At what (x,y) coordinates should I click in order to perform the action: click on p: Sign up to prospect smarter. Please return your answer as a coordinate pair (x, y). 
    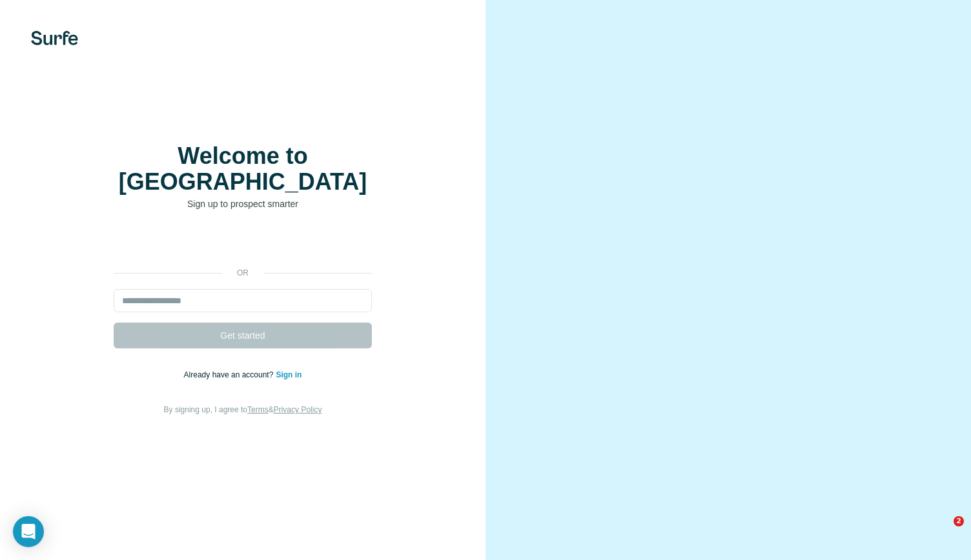
    Looking at the image, I should click on (243, 204).